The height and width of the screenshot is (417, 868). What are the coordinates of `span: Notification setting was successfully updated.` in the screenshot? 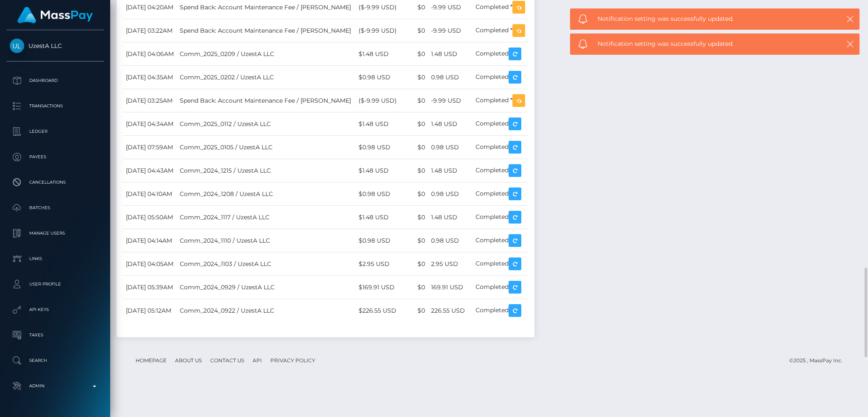 It's located at (710, 19).